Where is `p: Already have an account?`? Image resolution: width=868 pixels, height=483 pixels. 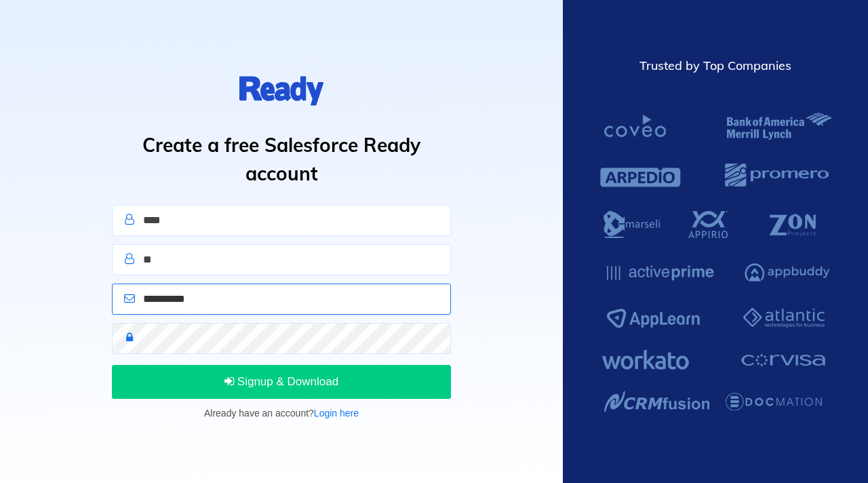
p: Already have an account? is located at coordinates (281, 413).